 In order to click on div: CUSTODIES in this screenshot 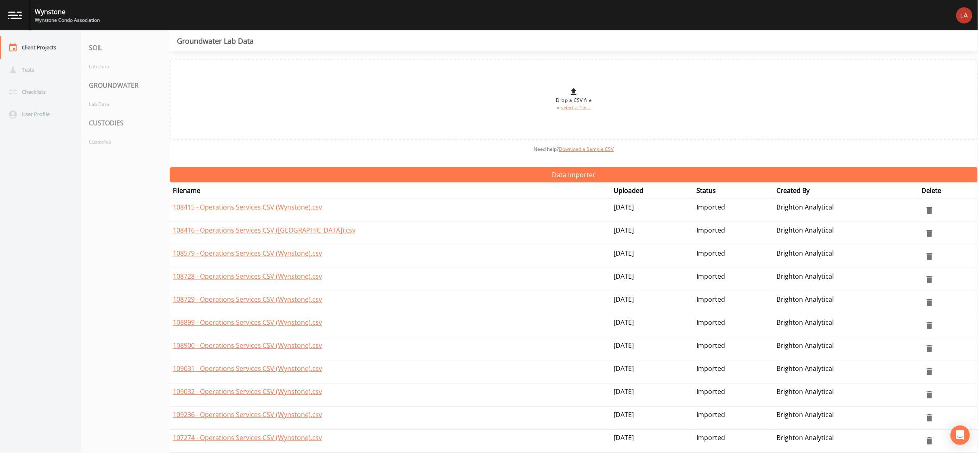, I will do `click(125, 123)`.